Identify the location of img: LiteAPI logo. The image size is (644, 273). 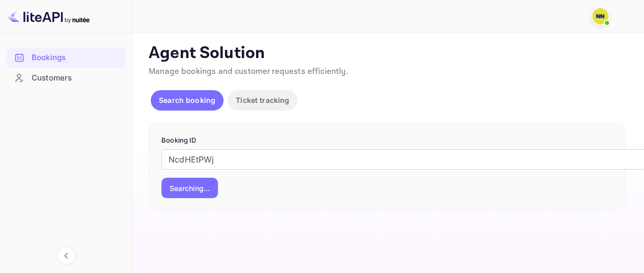
(49, 16).